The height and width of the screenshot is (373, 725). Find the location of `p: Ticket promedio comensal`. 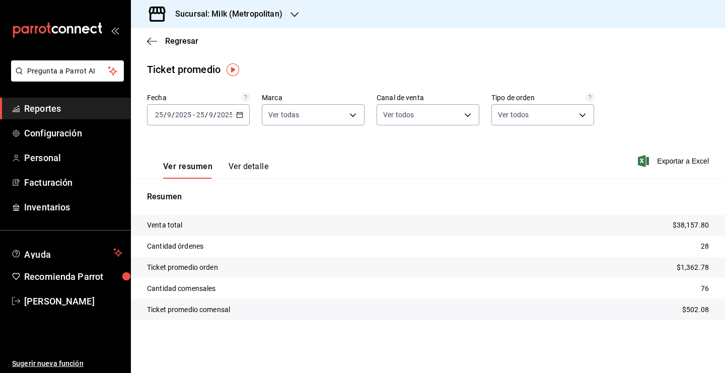

p: Ticket promedio comensal is located at coordinates (188, 310).